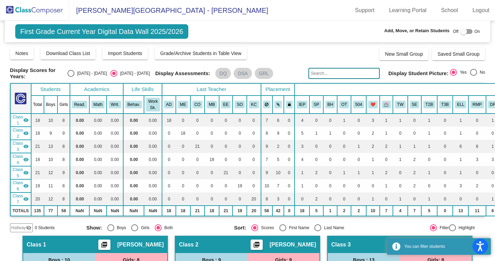 This screenshot has width=495, height=261. I want to click on td: 9, so click(51, 133).